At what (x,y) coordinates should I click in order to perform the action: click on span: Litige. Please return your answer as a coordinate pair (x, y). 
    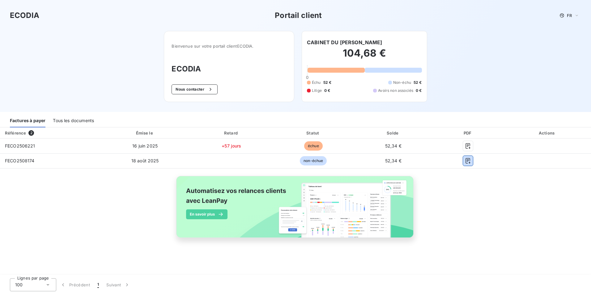
    Looking at the image, I should click on (317, 91).